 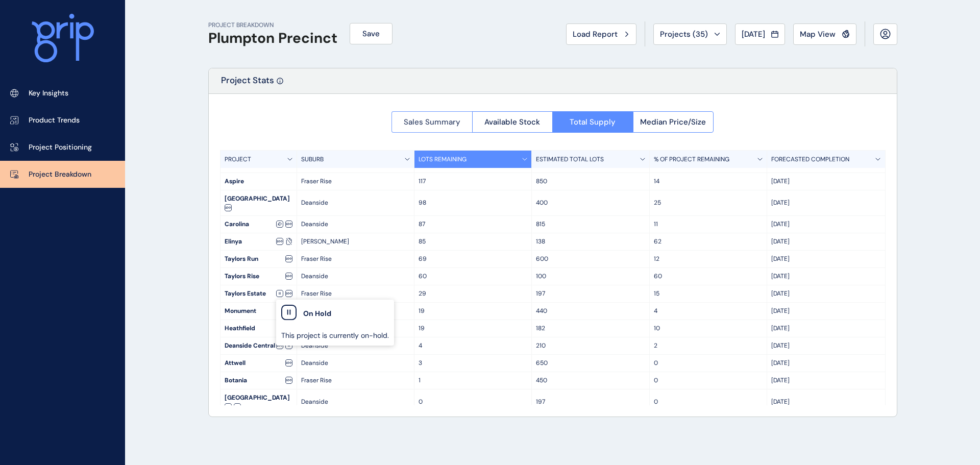 What do you see at coordinates (432, 122) in the screenshot?
I see `span: Sales Summary` at bounding box center [432, 122].